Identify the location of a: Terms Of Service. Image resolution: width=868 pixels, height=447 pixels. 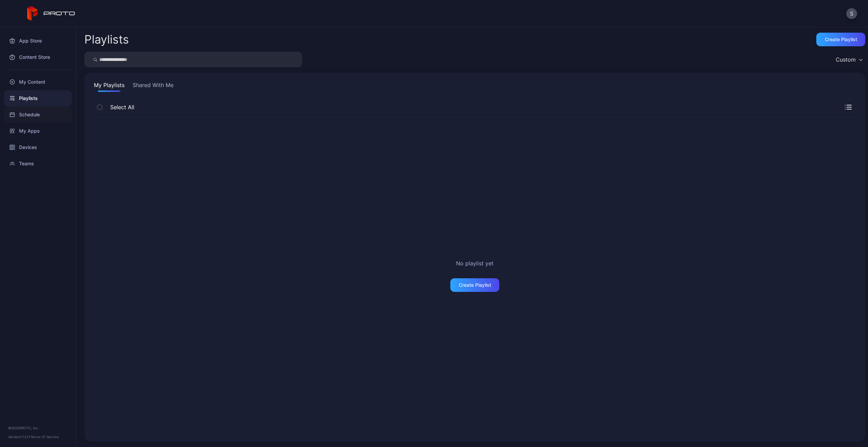
(45, 437).